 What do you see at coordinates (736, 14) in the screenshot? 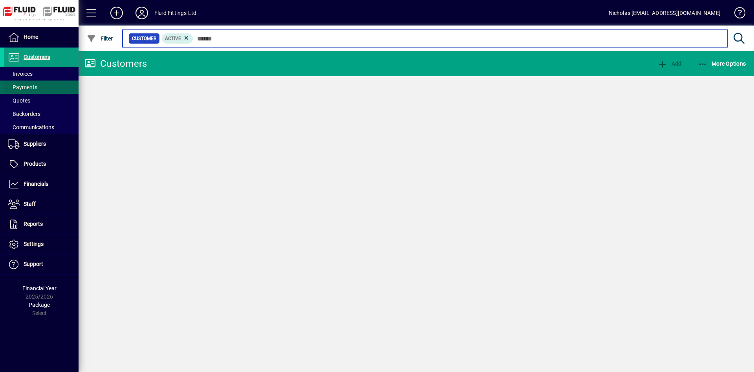
I see `a: Knowledge Base` at bounding box center [736, 14].